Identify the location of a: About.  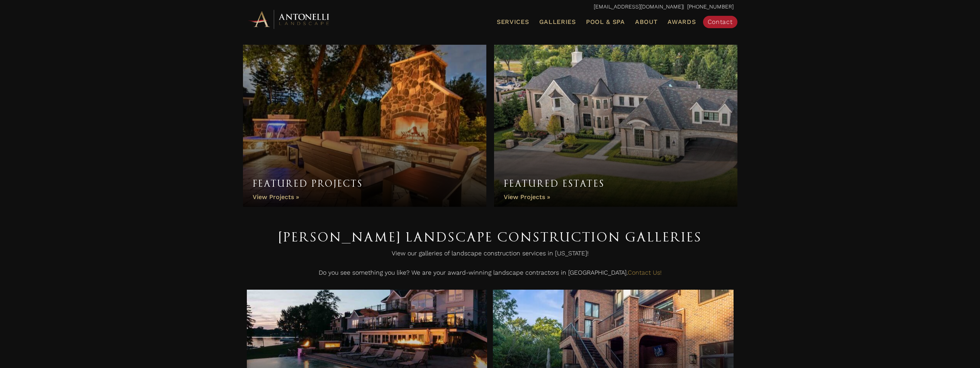
(646, 22).